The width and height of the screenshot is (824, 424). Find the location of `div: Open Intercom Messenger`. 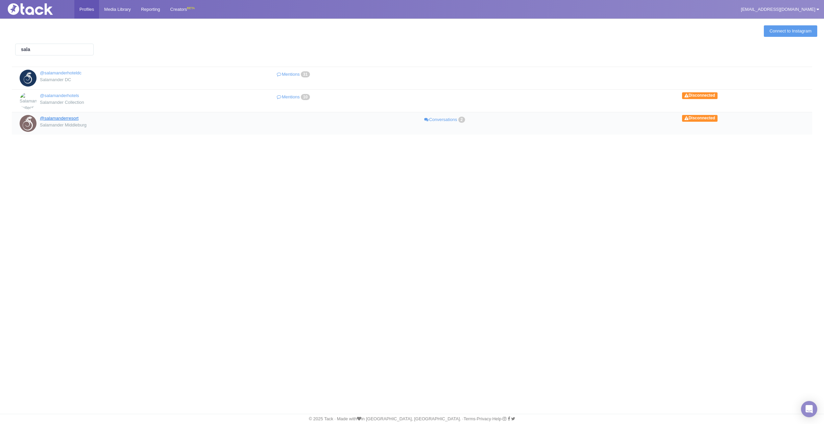

div: Open Intercom Messenger is located at coordinates (809, 409).